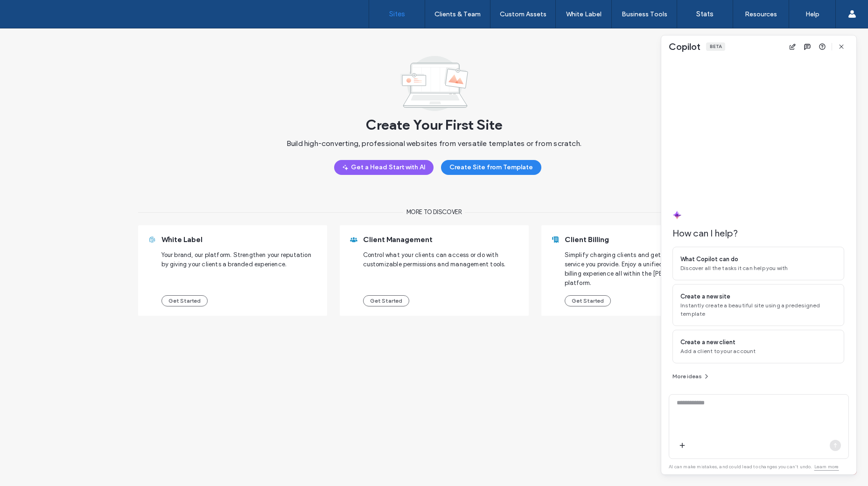  I want to click on label: Business Tools, so click(645, 14).